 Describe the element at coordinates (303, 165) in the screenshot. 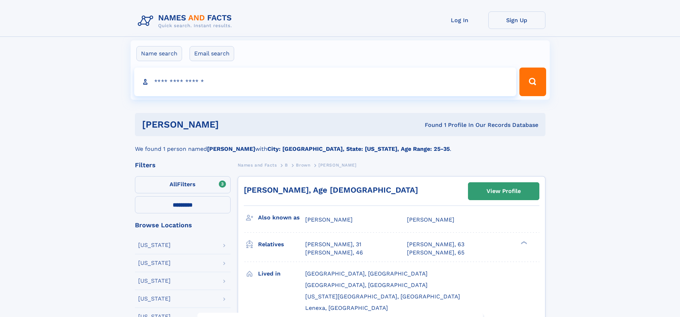

I see `span: Brown` at that location.